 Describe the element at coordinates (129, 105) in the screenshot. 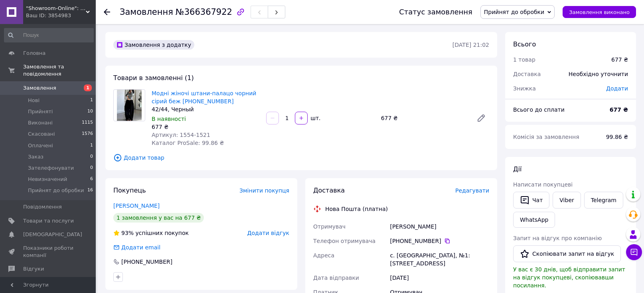

I see `img: Модні жіночі штани-палацо чорний сірий беж 42-44 46-48` at that location.